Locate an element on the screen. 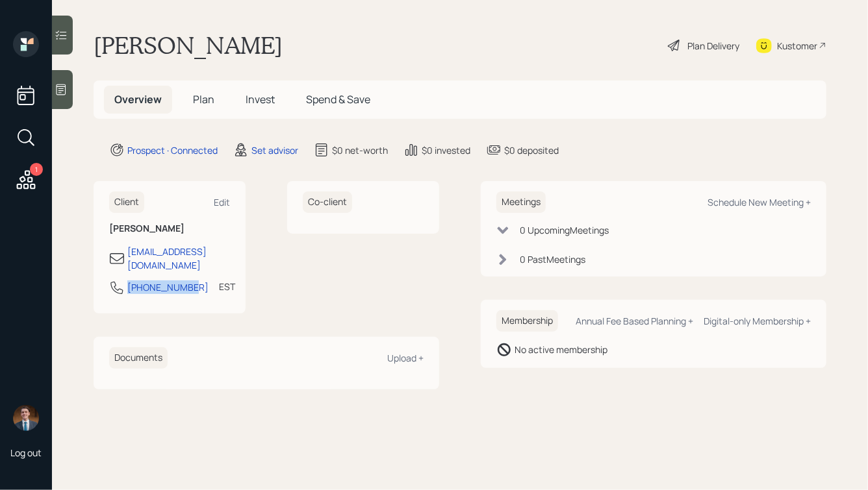 The width and height of the screenshot is (868, 490). div: Log out is located at coordinates (26, 453).